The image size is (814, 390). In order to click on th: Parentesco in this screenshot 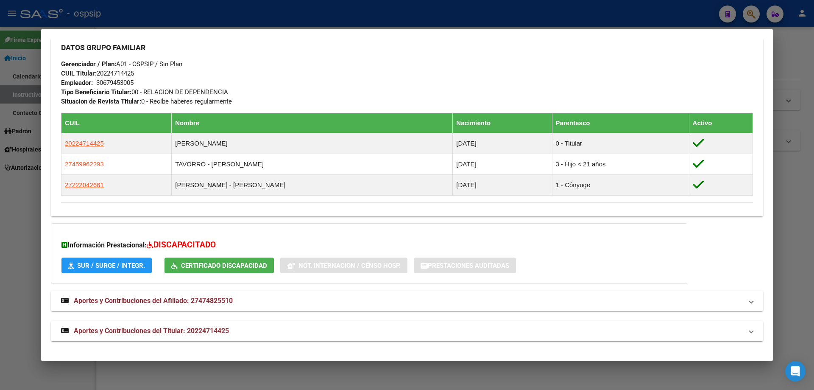, I will do `click(620, 123)`.